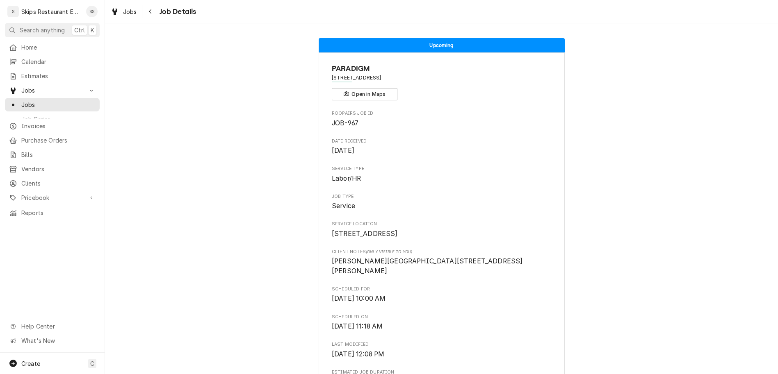 Image resolution: width=778 pixels, height=374 pixels. I want to click on span: Ctrl, so click(80, 30).